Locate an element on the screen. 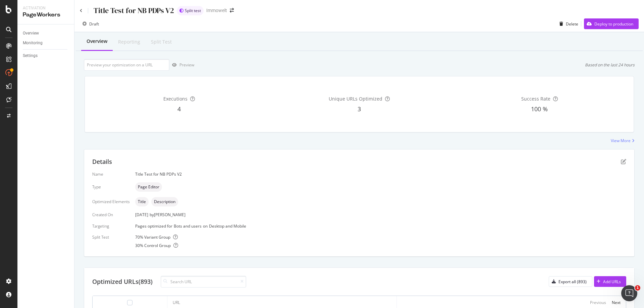  span: Success Rate is located at coordinates (536, 99).